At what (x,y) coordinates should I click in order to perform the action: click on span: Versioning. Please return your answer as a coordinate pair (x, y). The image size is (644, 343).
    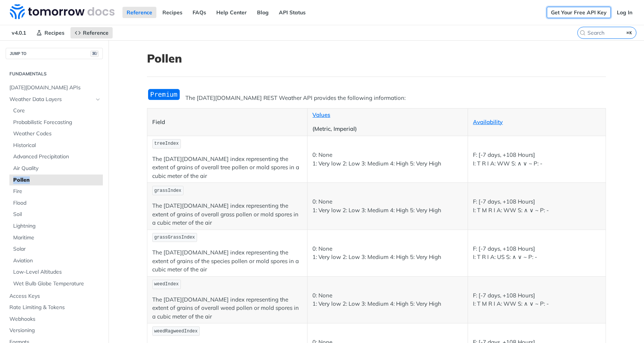
    Looking at the image, I should click on (55, 330).